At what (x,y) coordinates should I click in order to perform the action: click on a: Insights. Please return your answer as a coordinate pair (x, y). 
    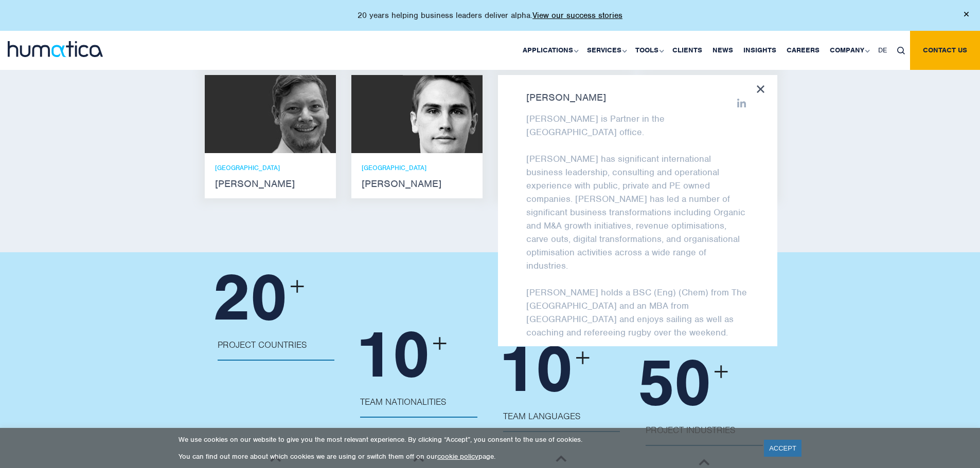
    Looking at the image, I should click on (760, 51).